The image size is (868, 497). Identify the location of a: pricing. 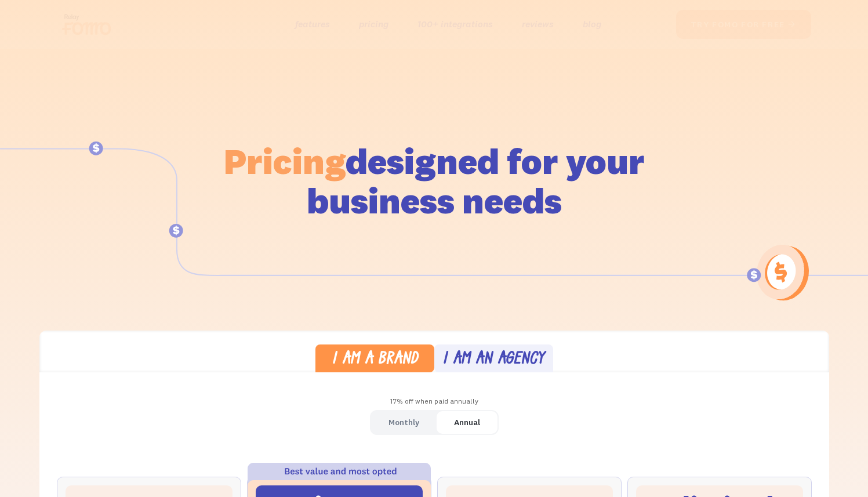
(373, 24).